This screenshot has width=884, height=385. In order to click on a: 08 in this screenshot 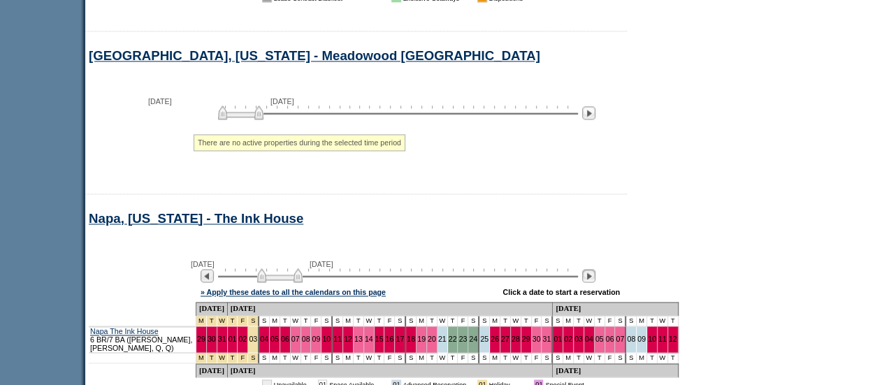, I will do `click(306, 339)`.